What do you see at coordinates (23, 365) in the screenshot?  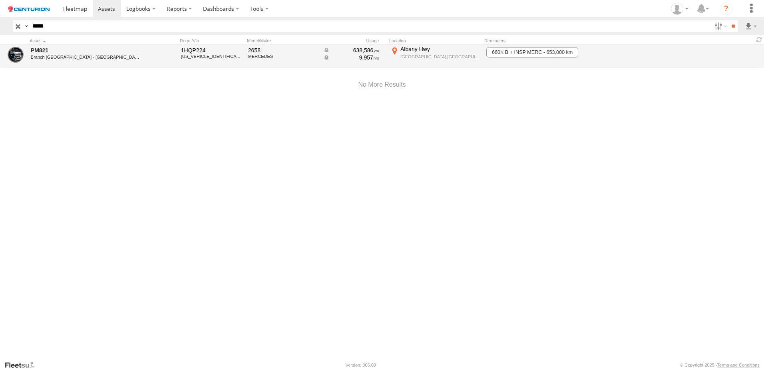 I see `a: Visit our Website` at bounding box center [23, 365].